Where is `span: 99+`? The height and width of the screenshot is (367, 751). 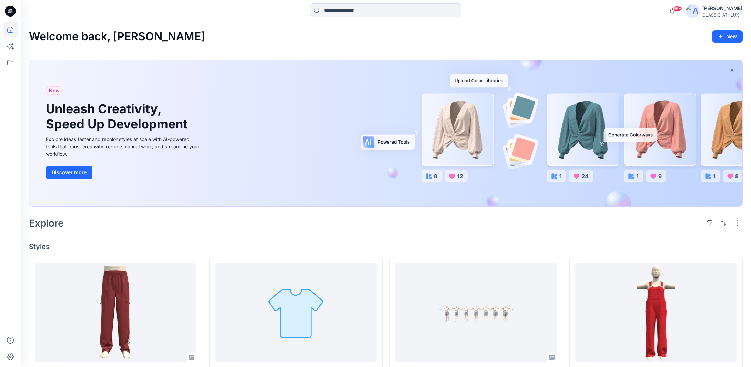
span: 99+ is located at coordinates (677, 9).